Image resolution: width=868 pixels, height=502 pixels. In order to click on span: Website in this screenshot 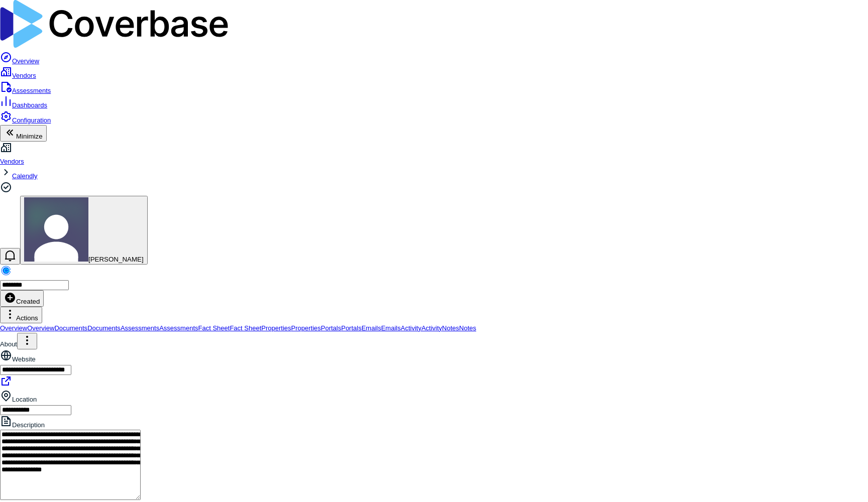, I will do `click(24, 359)`.